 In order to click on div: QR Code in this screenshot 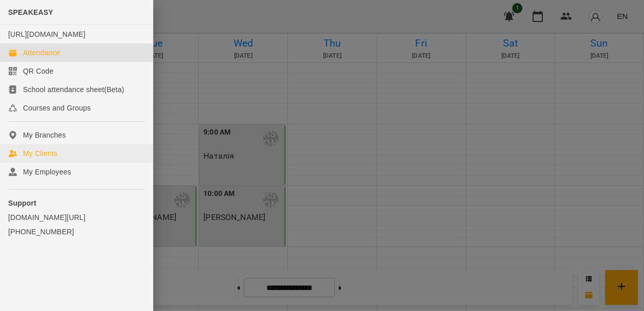, I will do `click(39, 71)`.